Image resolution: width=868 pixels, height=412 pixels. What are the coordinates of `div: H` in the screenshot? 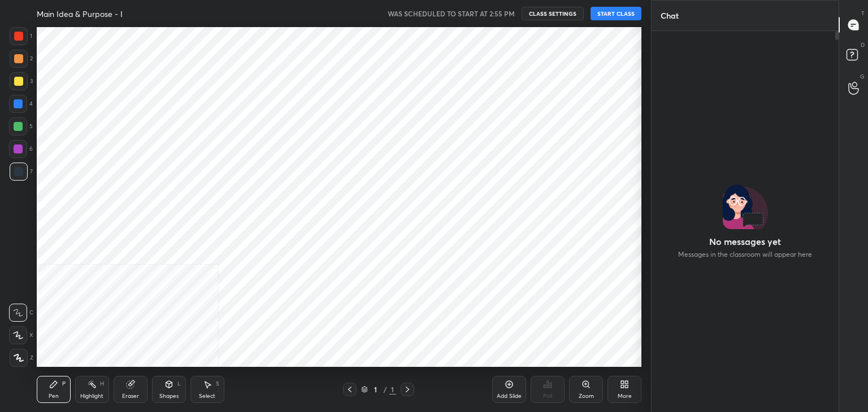 It's located at (102, 384).